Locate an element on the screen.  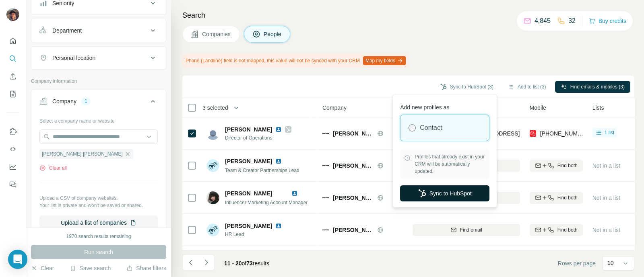
button: Map my fields is located at coordinates (385, 61).